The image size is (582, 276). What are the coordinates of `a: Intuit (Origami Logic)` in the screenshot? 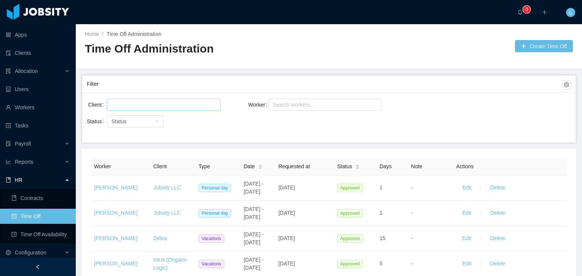 It's located at (170, 264).